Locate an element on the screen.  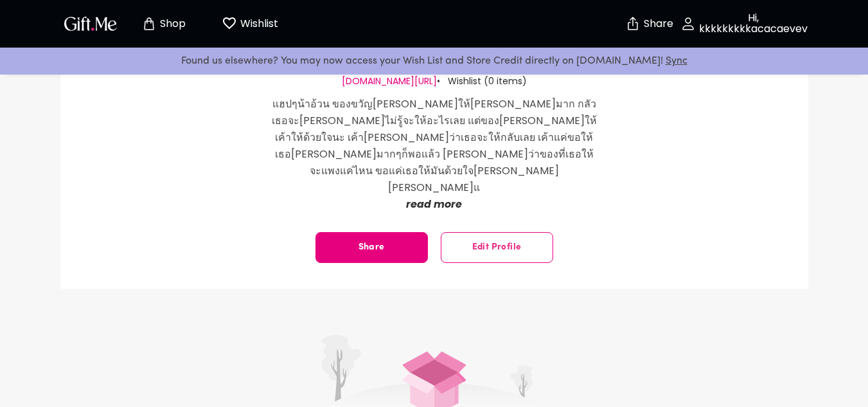
button: Wishlist page is located at coordinates (250, 23).